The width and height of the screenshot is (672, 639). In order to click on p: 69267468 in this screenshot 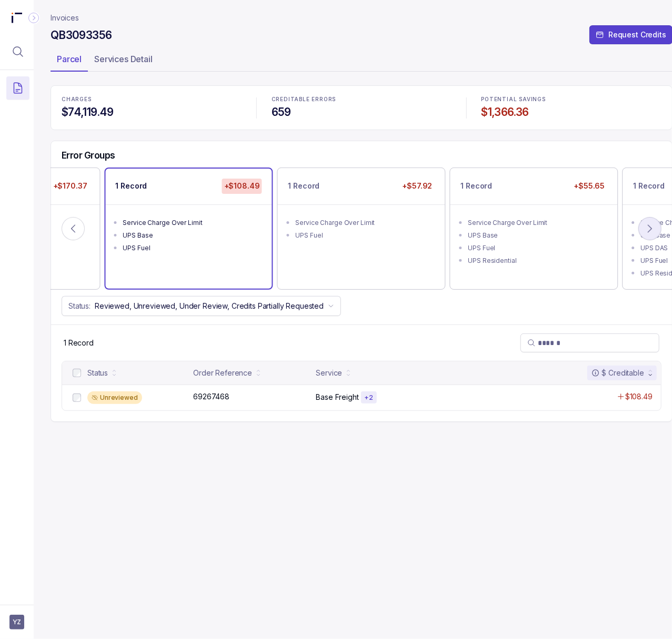, I will do `click(211, 396)`.